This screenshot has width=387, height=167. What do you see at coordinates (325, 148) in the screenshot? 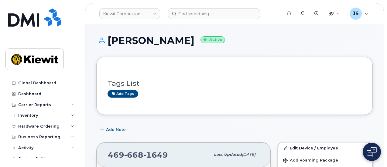
I see `a: Edit Device / Employee` at bounding box center [325, 148].